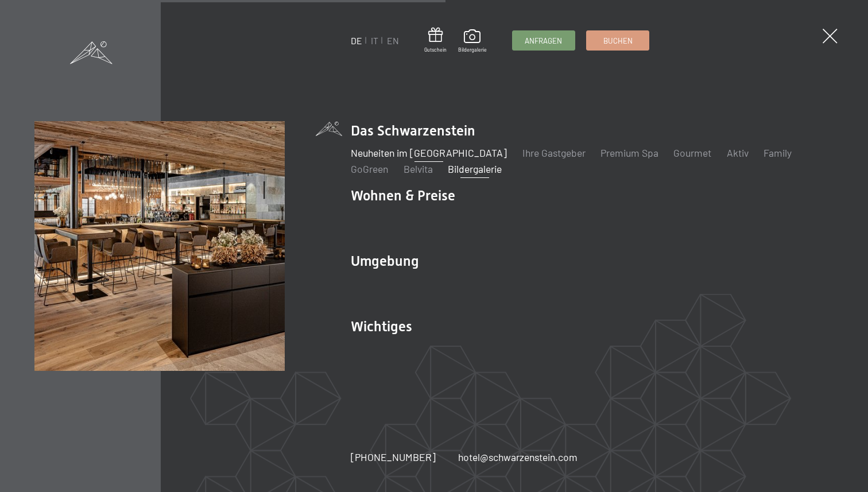 Image resolution: width=868 pixels, height=492 pixels. I want to click on span: Anfragen, so click(543, 41).